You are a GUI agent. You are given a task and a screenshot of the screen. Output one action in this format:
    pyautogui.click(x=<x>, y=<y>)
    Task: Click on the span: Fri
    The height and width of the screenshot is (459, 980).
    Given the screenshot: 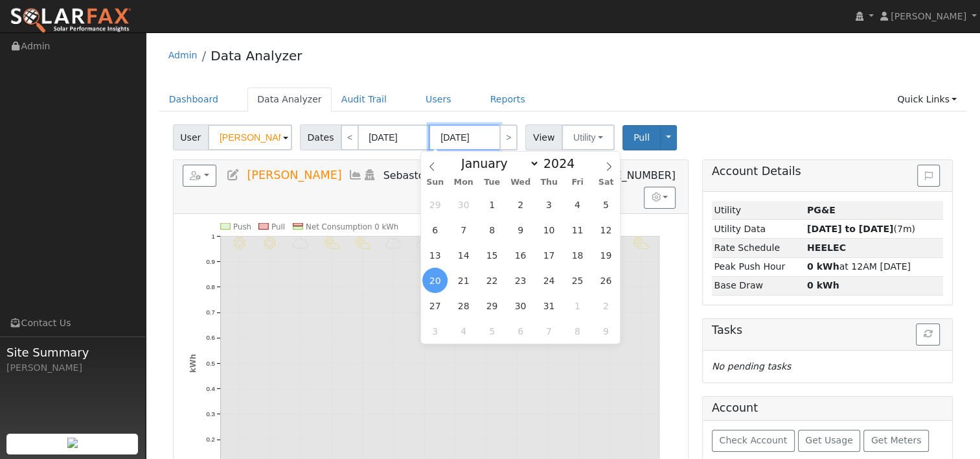 What is the action you would take?
    pyautogui.click(x=578, y=182)
    